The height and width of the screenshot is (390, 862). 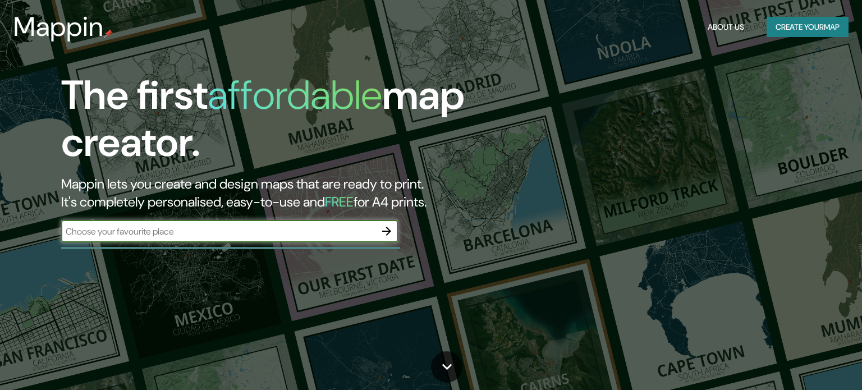 I want to click on img: mappin-pin, so click(x=108, y=34).